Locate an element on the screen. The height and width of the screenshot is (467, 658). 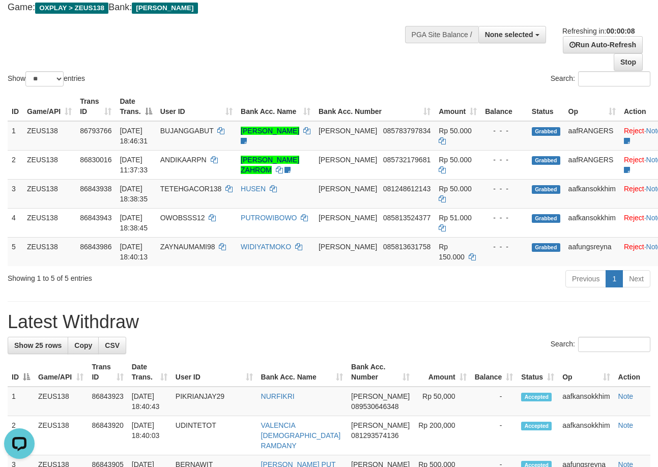
button: Open LiveChat chat widget is located at coordinates (19, 19).